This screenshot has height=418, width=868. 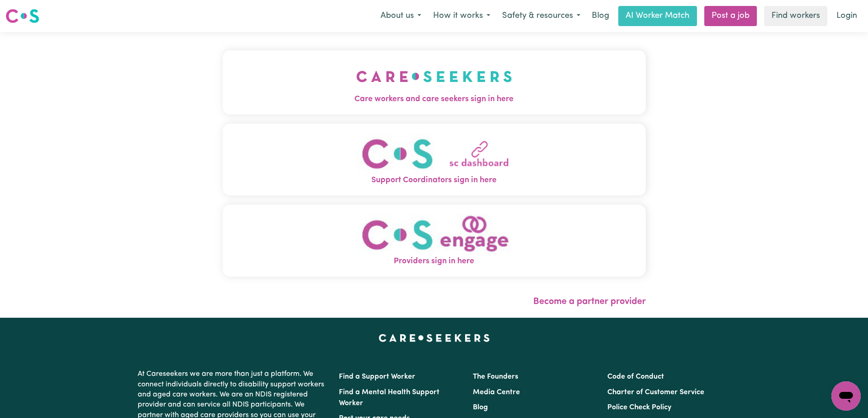 What do you see at coordinates (541, 16) in the screenshot?
I see `button: Safety & resources` at bounding box center [541, 16].